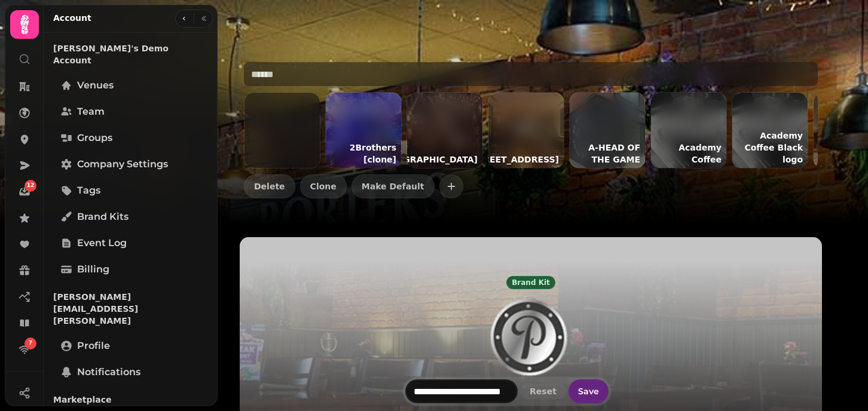 This screenshot has width=868, height=411. I want to click on button: Clone, so click(323, 186).